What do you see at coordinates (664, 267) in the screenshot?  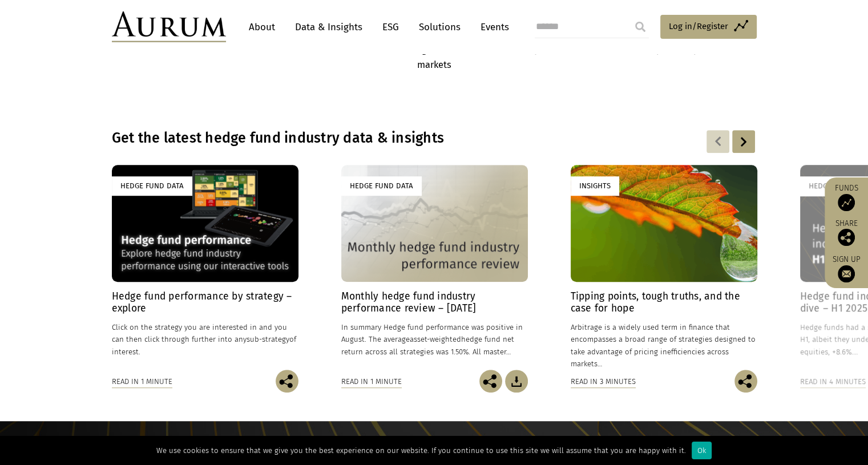 I see `a: Insights Tipping points, tough truths, and the case for hope Arbitrage is a widely used term in f...` at bounding box center [664, 267].